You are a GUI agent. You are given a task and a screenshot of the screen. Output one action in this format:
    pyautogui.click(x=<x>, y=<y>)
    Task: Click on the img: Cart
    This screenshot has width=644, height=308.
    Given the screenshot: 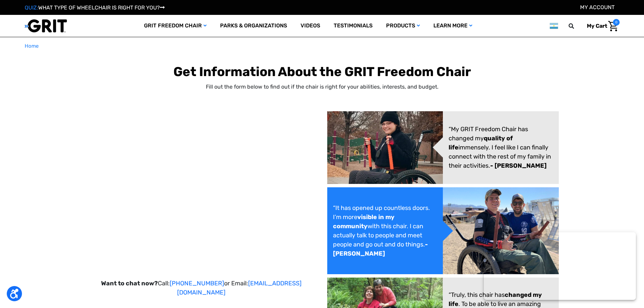 What is the action you would take?
    pyautogui.click(x=613, y=26)
    